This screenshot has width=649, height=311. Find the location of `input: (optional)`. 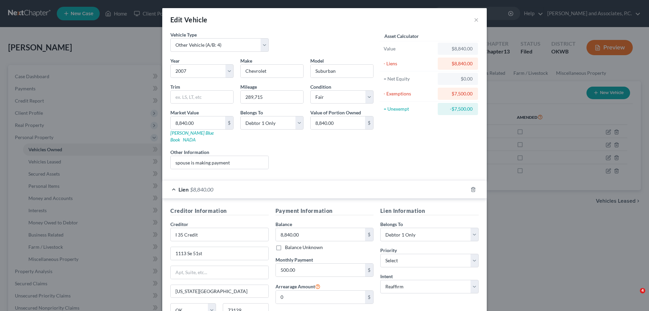

input: (optional) is located at coordinates (219, 162).